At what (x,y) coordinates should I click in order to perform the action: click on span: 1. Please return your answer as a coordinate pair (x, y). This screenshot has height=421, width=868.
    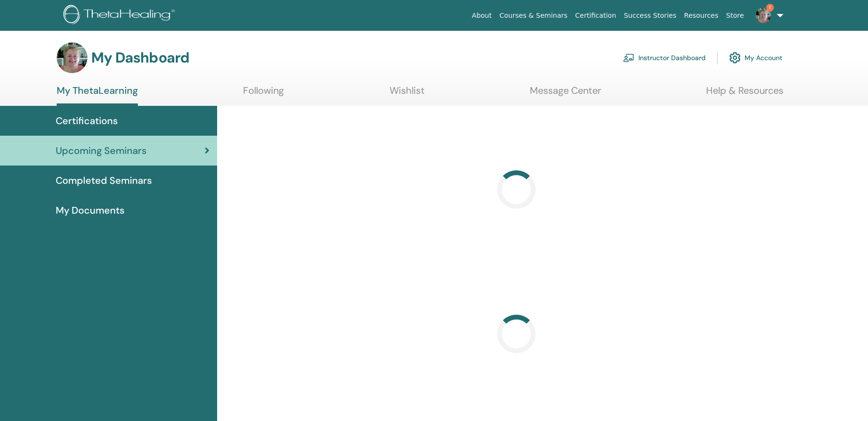
    Looking at the image, I should click on (770, 8).